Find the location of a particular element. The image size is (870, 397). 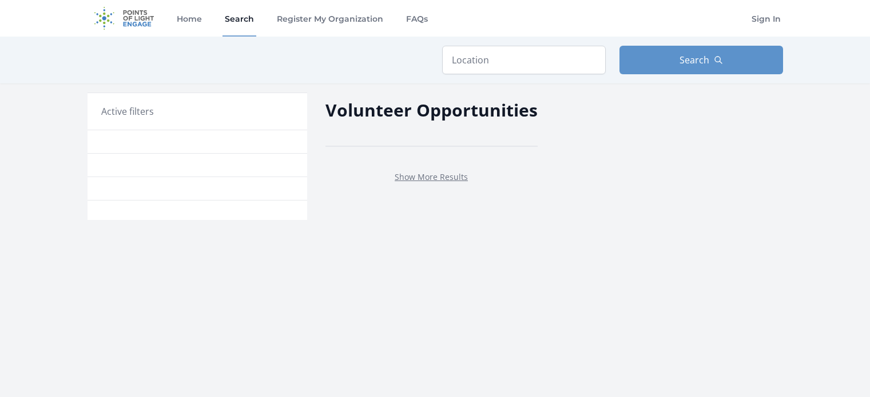

input: Location is located at coordinates (524, 60).